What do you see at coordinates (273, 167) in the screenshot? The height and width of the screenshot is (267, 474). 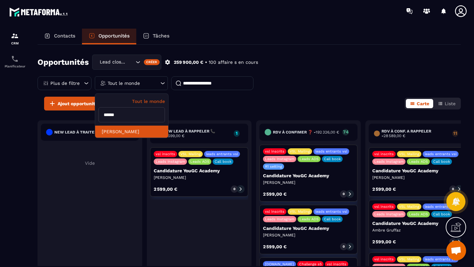 I see `p: R1 setting` at bounding box center [273, 167].